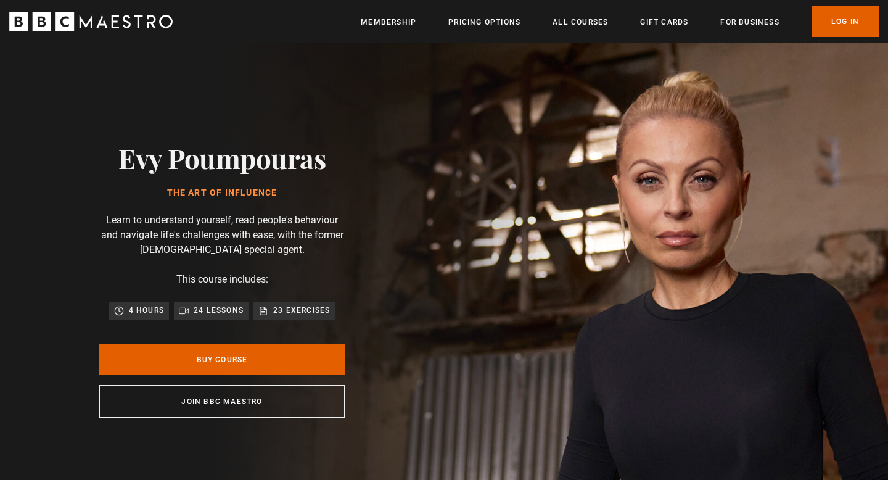  I want to click on p: 4 hours, so click(146, 310).